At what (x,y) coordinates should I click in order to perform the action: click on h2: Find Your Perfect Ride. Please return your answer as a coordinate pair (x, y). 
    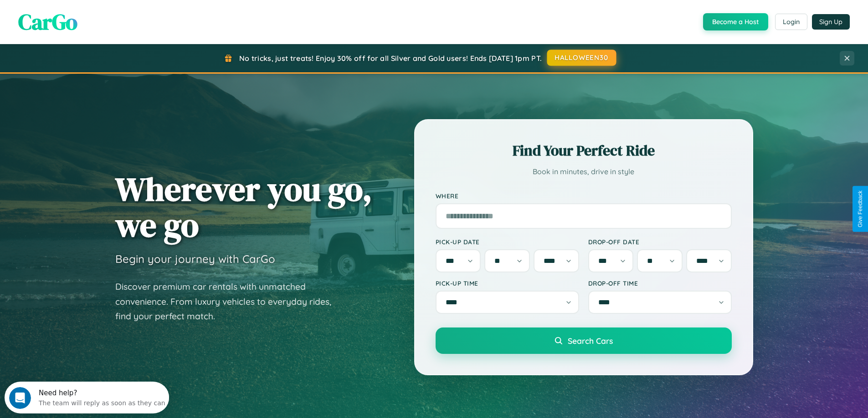
    Looking at the image, I should click on (584, 151).